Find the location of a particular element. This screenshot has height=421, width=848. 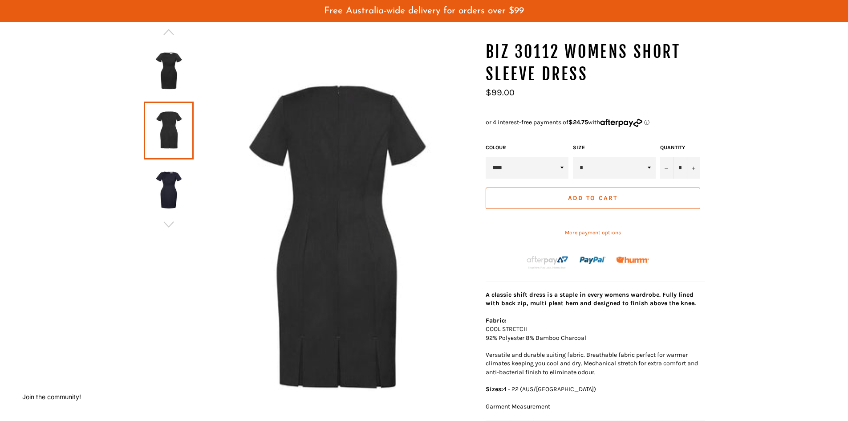

span: Free Australia-wide delivery for orders over $99 is located at coordinates (424, 11).